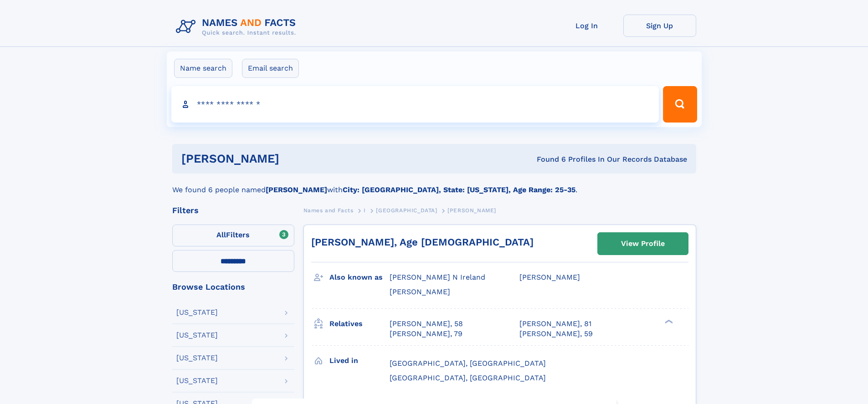 This screenshot has width=868, height=404. What do you see at coordinates (238, 27) in the screenshot?
I see `img: Logo Names and Facts` at bounding box center [238, 27].